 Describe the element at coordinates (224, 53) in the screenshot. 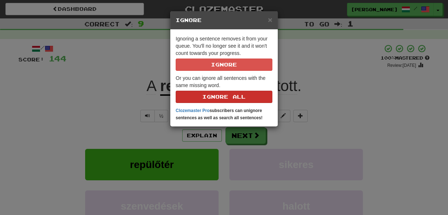

I see `p: Ignoring a sentence removes it from your queue. You'll no longer see it and it won't count toward...` at that location.